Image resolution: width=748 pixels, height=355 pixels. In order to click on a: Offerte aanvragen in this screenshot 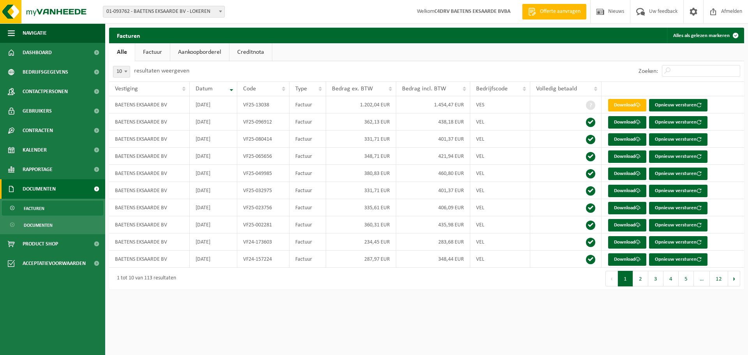, I will do `click(554, 12)`.